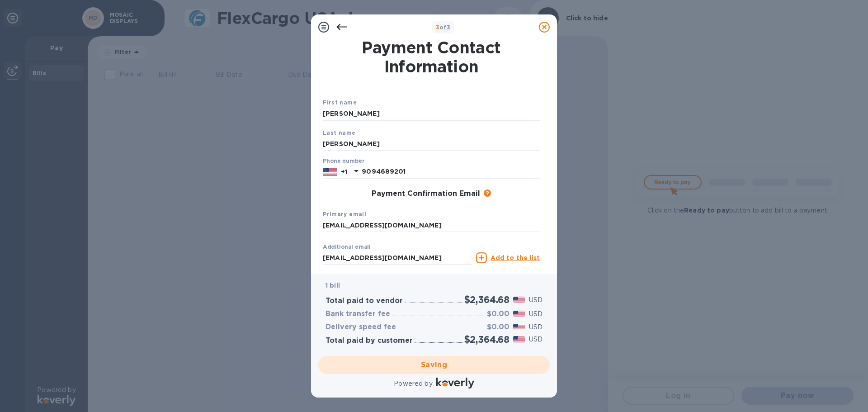  What do you see at coordinates (344, 161) in the screenshot?
I see `label: Phone number` at bounding box center [344, 161].